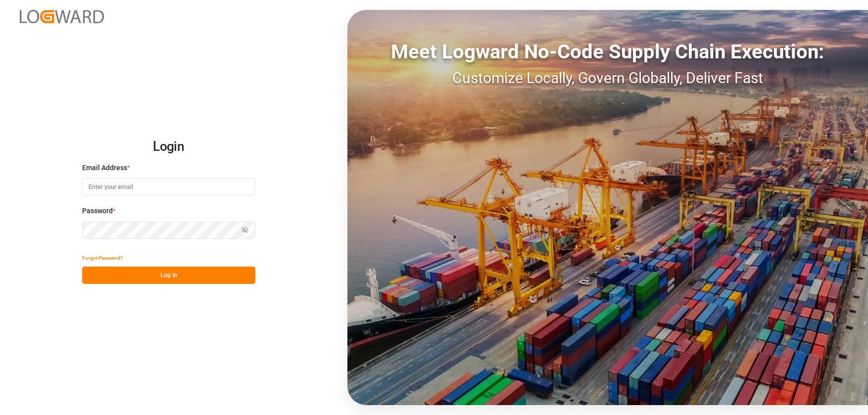 This screenshot has height=415, width=868. Describe the element at coordinates (62, 16) in the screenshot. I see `img: Logward_new_orange.png` at that location.